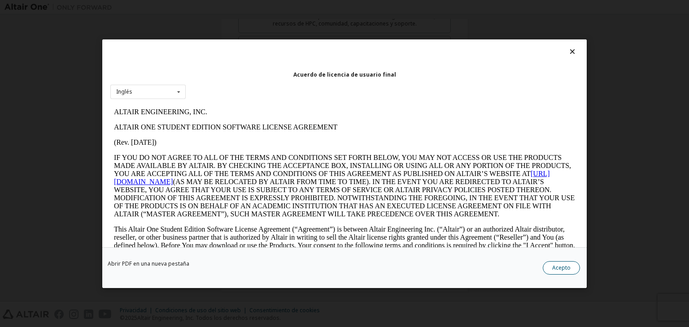 This screenshot has width=689, height=327. Describe the element at coordinates (561, 268) in the screenshot. I see `font: Acepto` at that location.